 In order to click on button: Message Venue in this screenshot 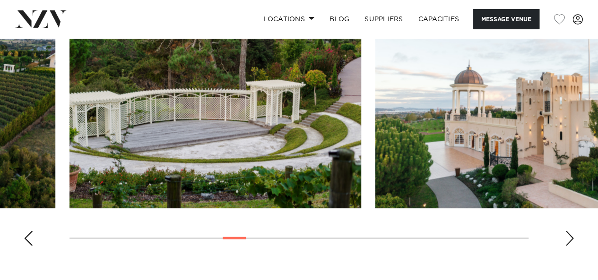, I will do `click(507, 19)`.